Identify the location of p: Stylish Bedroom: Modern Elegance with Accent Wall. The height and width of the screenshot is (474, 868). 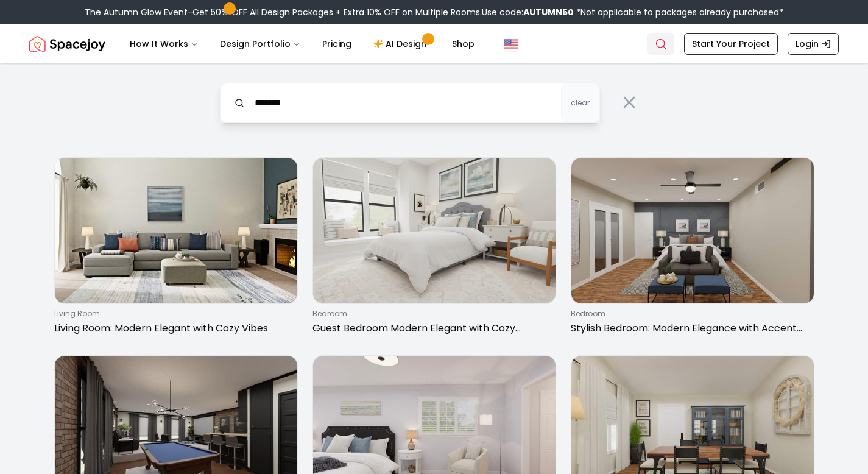
(690, 328).